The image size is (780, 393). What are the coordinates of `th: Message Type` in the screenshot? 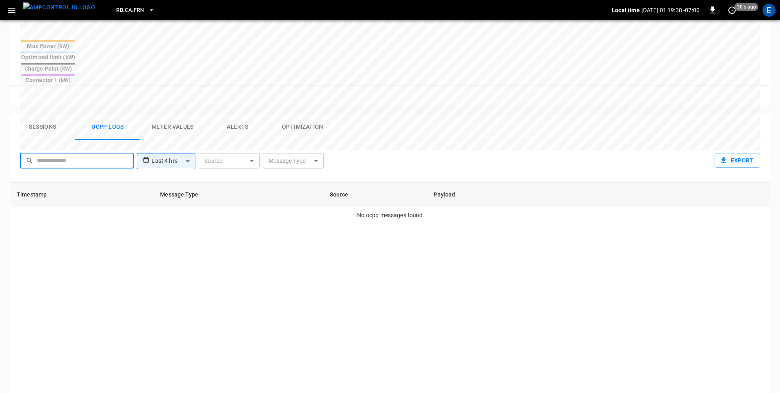 It's located at (238, 195).